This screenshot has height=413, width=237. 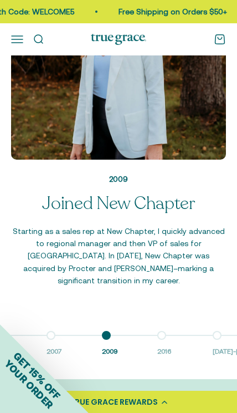 What do you see at coordinates (119, 179) in the screenshot?
I see `p: 2009` at bounding box center [119, 179].